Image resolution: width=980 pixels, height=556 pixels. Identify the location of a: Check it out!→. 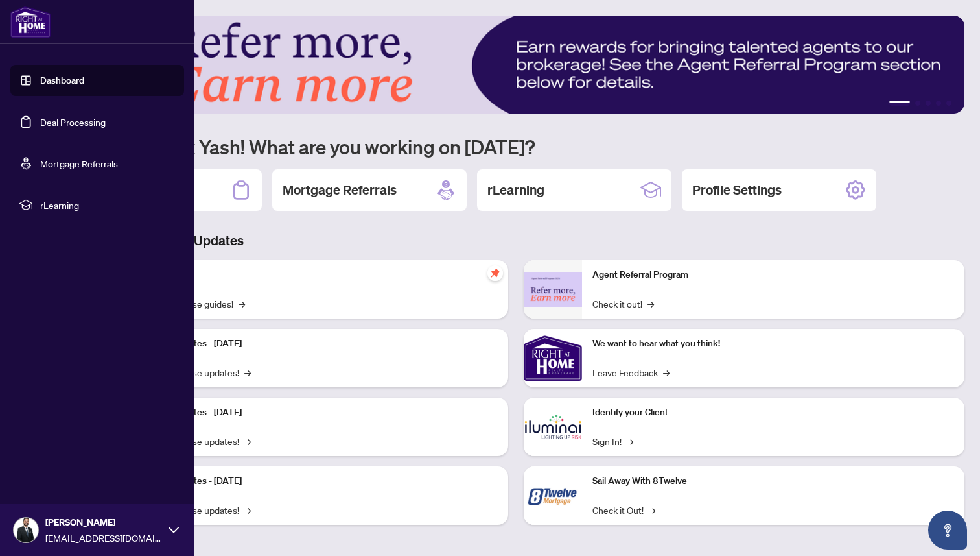
(623, 304).